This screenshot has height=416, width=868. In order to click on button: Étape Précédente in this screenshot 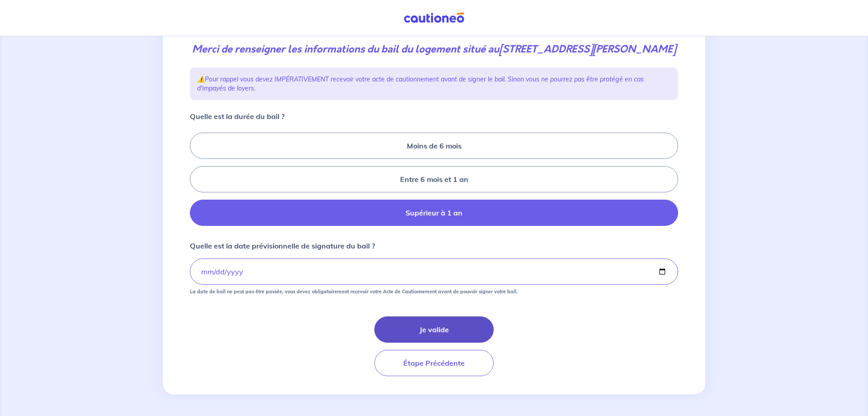, I will do `click(434, 363)`.